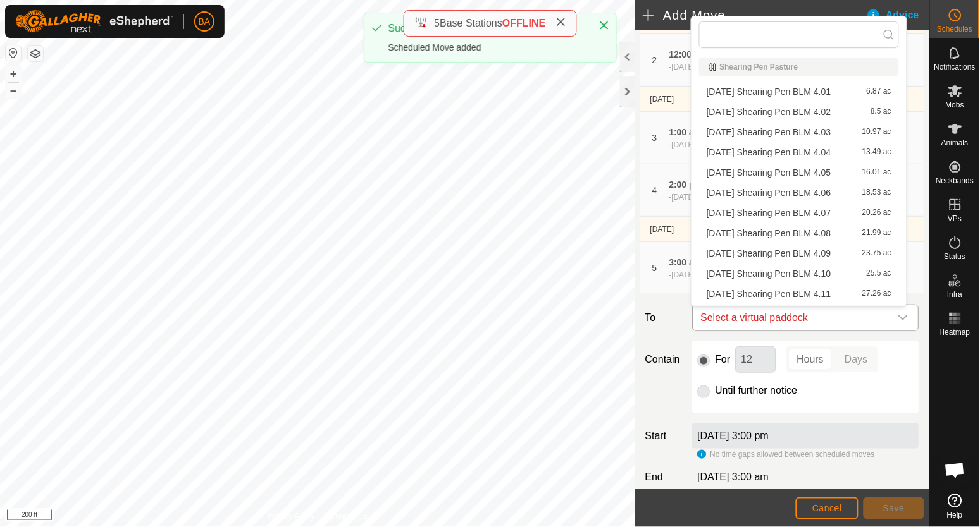  Describe the element at coordinates (894, 508) in the screenshot. I see `button: Save` at that location.